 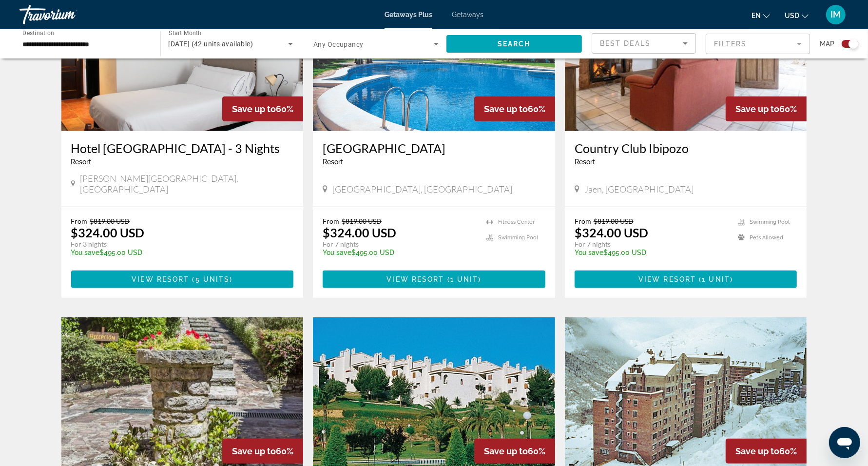 I want to click on span: Best Deals, so click(x=625, y=43).